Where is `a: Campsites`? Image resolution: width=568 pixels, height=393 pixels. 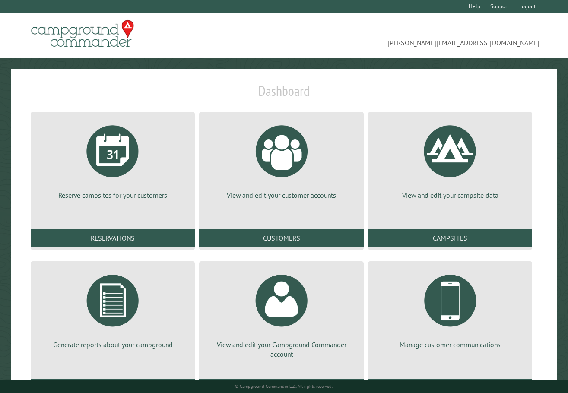 a: Campsites is located at coordinates (450, 238).